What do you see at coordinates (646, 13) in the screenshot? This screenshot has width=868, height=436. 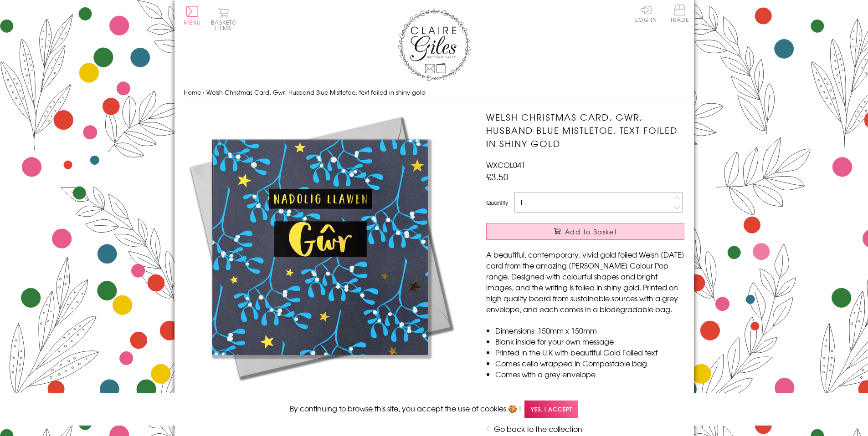 I see `a: Log In` at bounding box center [646, 13].